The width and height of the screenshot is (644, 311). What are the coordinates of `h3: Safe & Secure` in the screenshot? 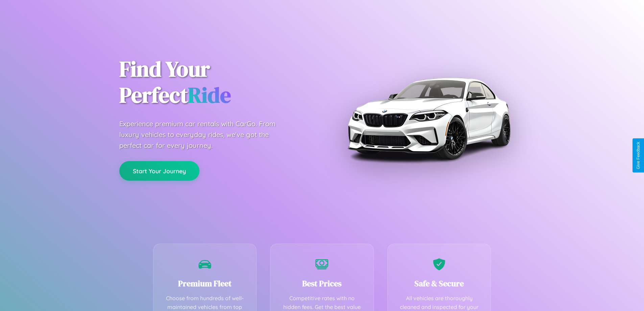 It's located at (439, 283).